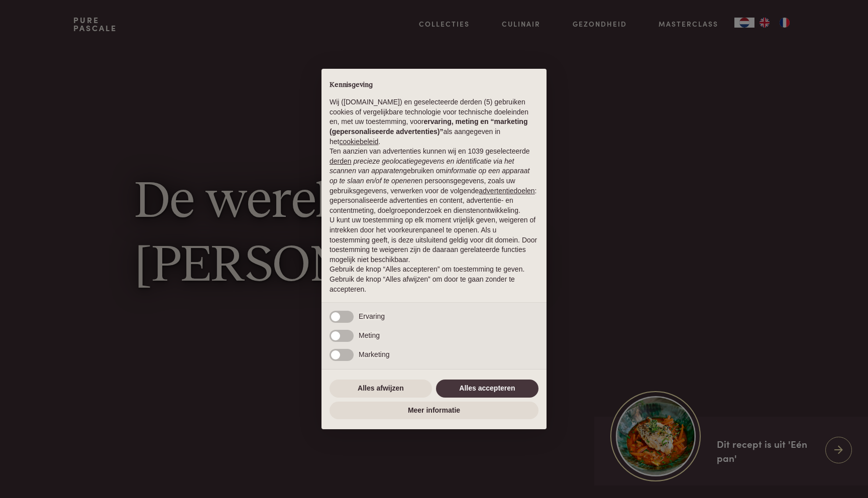 Image resolution: width=868 pixels, height=498 pixels. I want to click on em: informatie op een apparaat op te slaan en/of te openen, so click(430, 176).